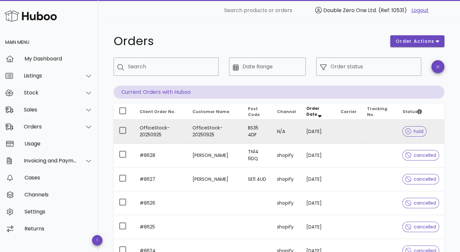  Describe the element at coordinates (158, 111) in the screenshot. I see `span: Client Order No.` at that location.